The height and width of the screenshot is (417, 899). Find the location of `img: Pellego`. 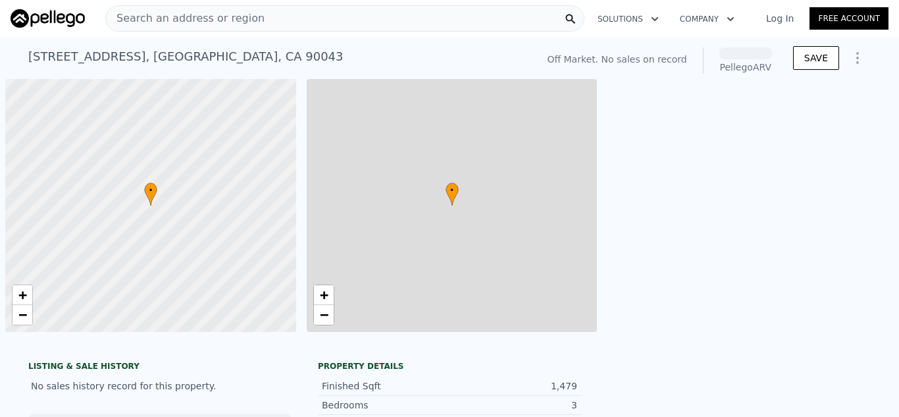

img: Pellego is located at coordinates (47, 18).